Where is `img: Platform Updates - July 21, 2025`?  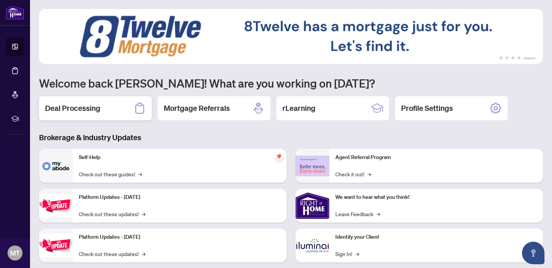
img: Platform Updates - July 21, 2025 is located at coordinates (56, 205).